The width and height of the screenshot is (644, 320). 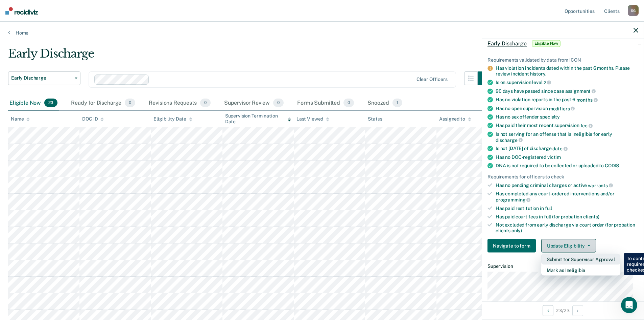 I want to click on span: programming, so click(x=513, y=200).